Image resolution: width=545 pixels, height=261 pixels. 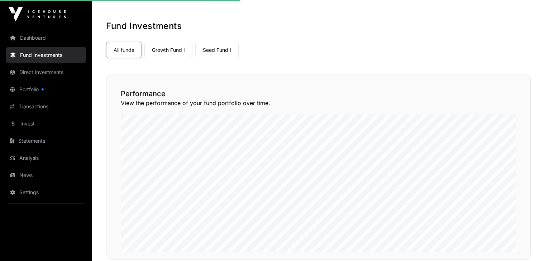 What do you see at coordinates (46, 193) in the screenshot?
I see `a: Settings` at bounding box center [46, 193].